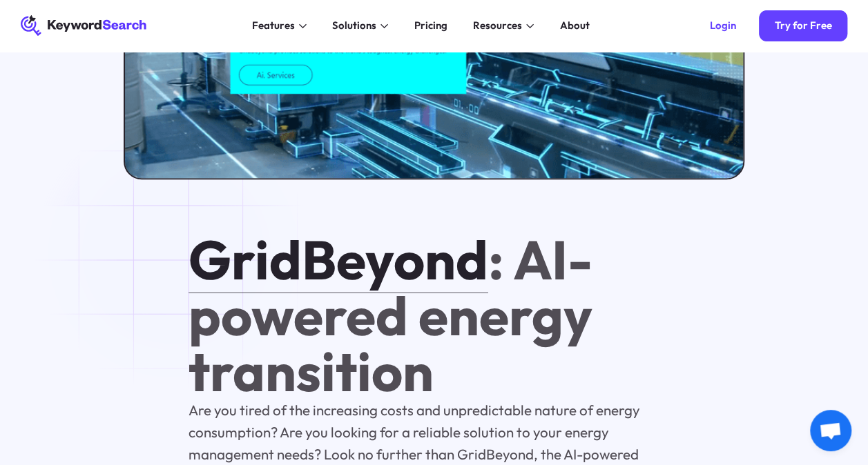  What do you see at coordinates (723, 26) in the screenshot?
I see `a: Login` at bounding box center [723, 26].